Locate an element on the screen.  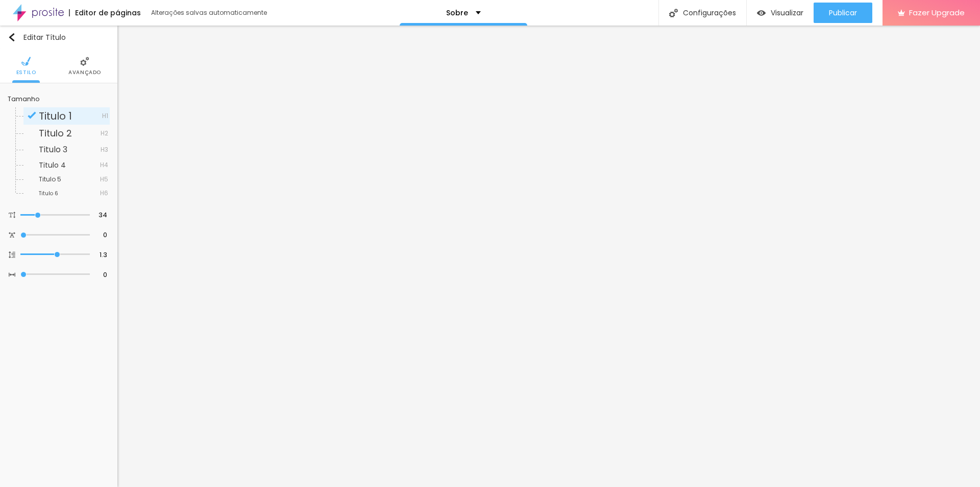
span: Publicar is located at coordinates (842, 13).